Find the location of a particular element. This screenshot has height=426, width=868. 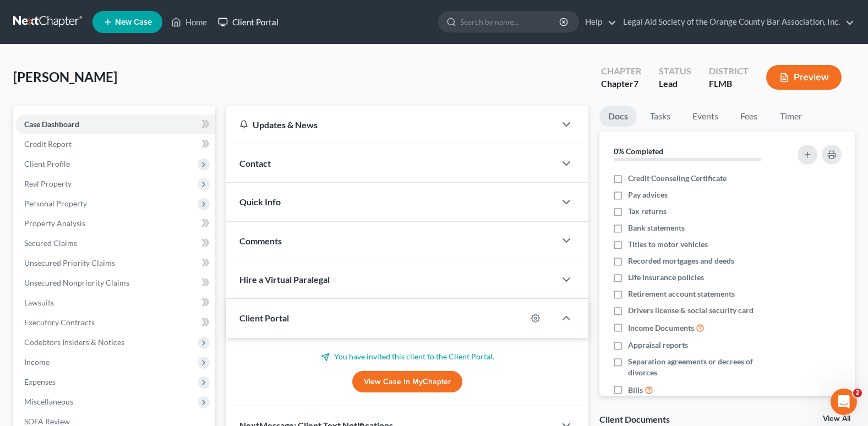

span: Income Documents is located at coordinates (662, 328).